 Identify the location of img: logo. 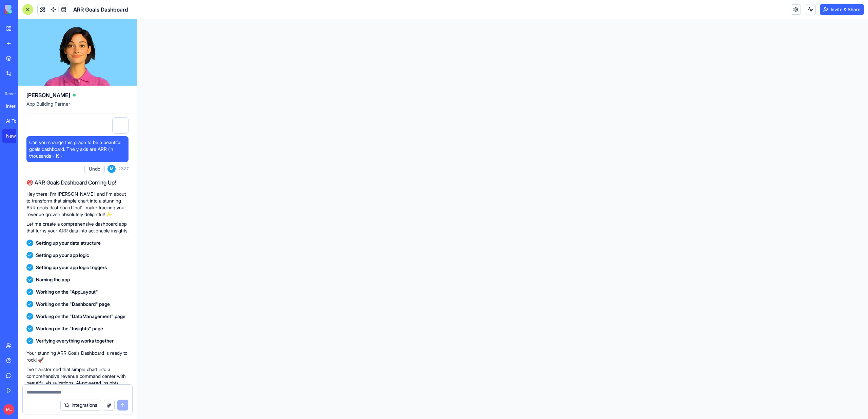
(26, 9).